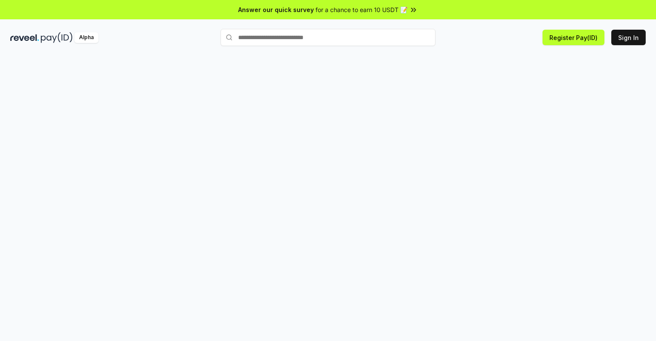 The image size is (656, 341). Describe the element at coordinates (276, 9) in the screenshot. I see `span: Answer our quick survey` at that location.